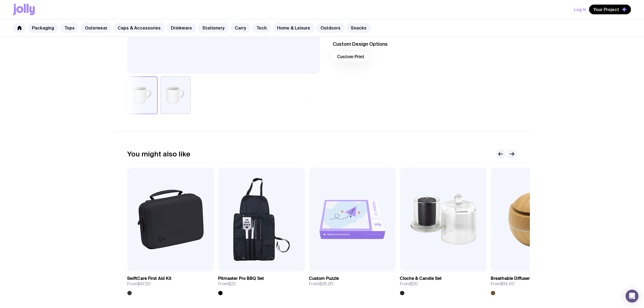 This screenshot has width=644, height=308. I want to click on a: Pitmaster Pro BBQ SetFrom$22, so click(262, 283).